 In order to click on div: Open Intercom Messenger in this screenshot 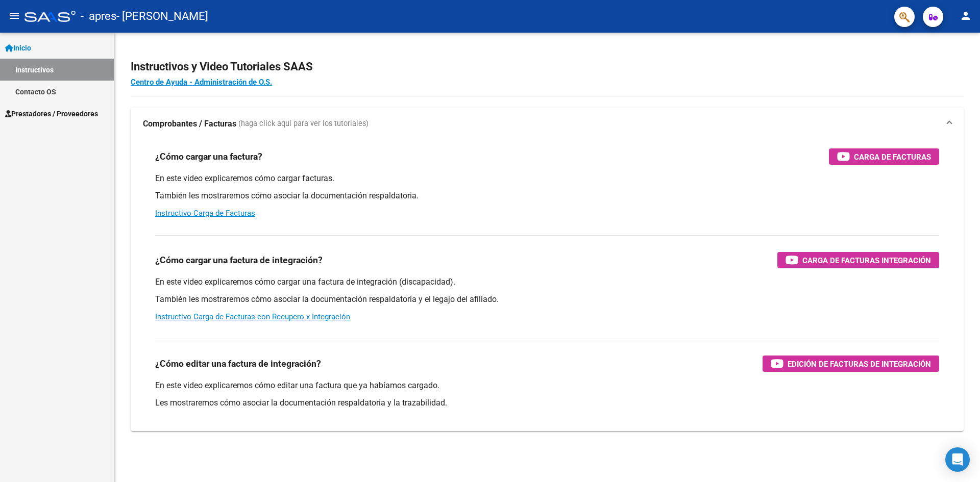, I will do `click(957, 460)`.